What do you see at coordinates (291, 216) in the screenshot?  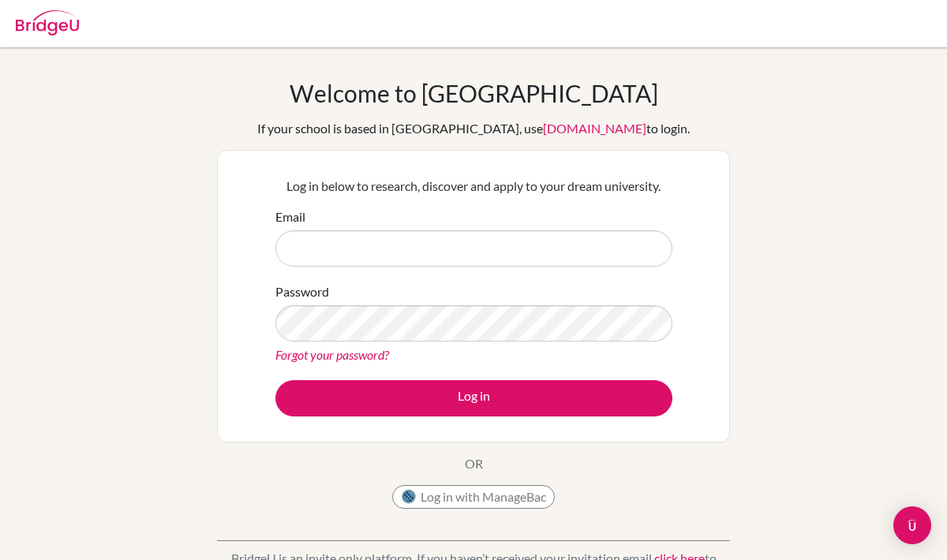 I see `label: Email` at bounding box center [291, 216].